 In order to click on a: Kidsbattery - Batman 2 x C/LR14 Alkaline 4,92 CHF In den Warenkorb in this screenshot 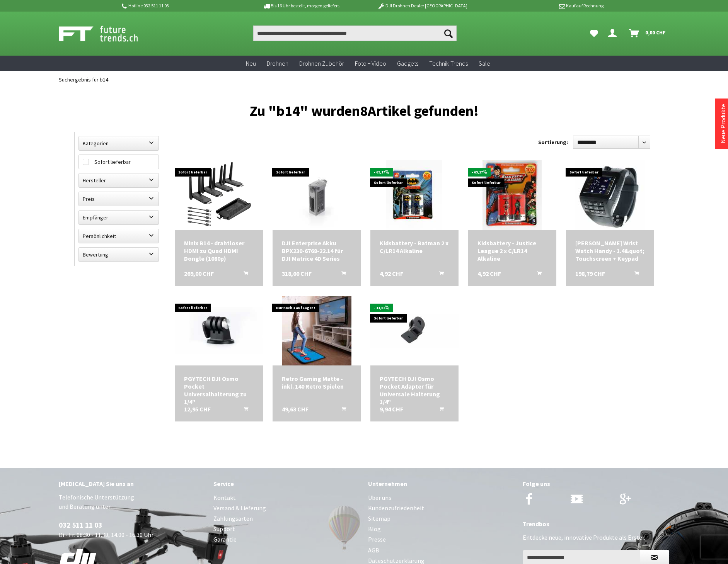, I will do `click(415, 247)`.